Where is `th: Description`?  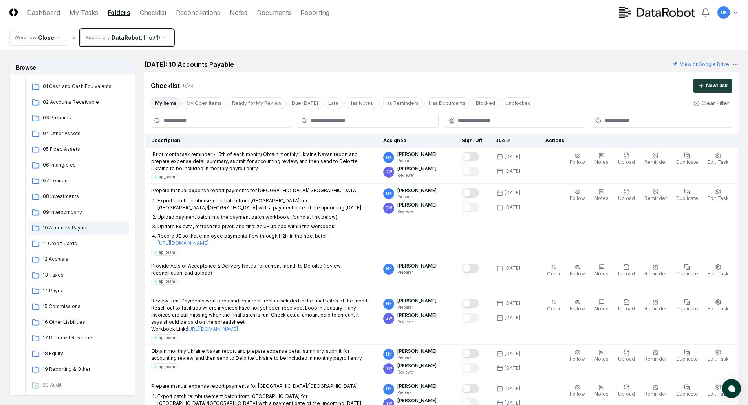
th: Description is located at coordinates (261, 141).